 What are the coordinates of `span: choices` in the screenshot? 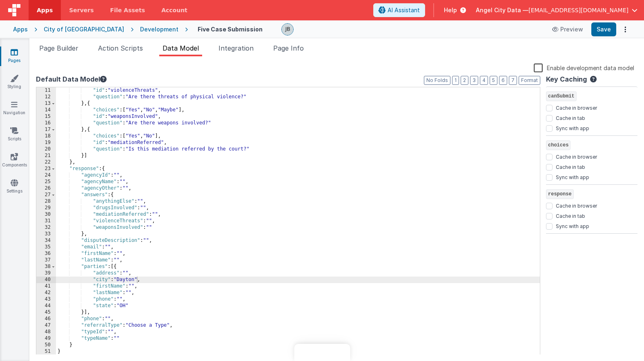 It's located at (559, 145).